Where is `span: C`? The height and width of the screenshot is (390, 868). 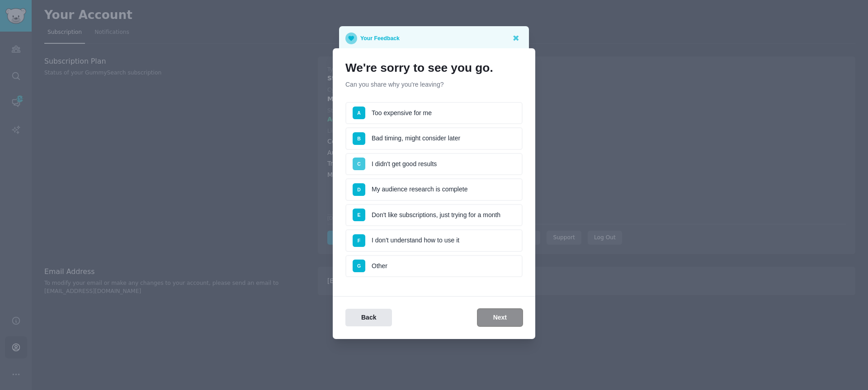 span: C is located at coordinates (359, 164).